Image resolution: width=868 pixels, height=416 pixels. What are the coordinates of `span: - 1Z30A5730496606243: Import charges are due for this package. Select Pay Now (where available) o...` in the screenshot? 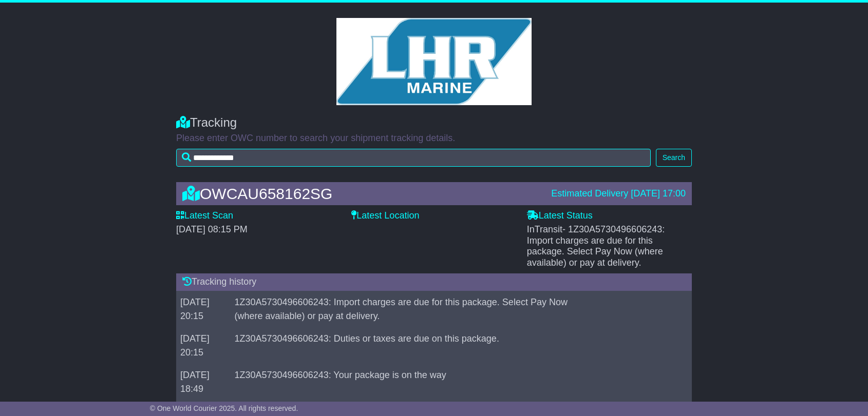 It's located at (596, 246).